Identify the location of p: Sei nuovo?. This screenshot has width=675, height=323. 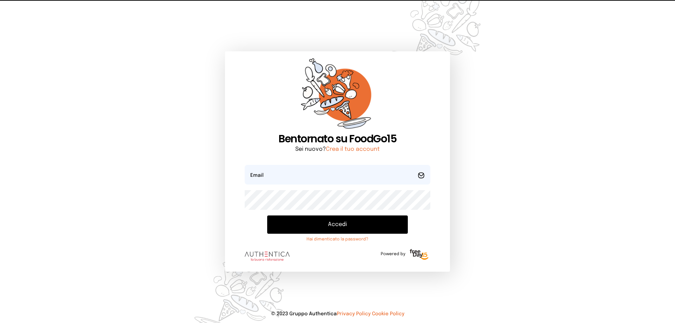
(337, 149).